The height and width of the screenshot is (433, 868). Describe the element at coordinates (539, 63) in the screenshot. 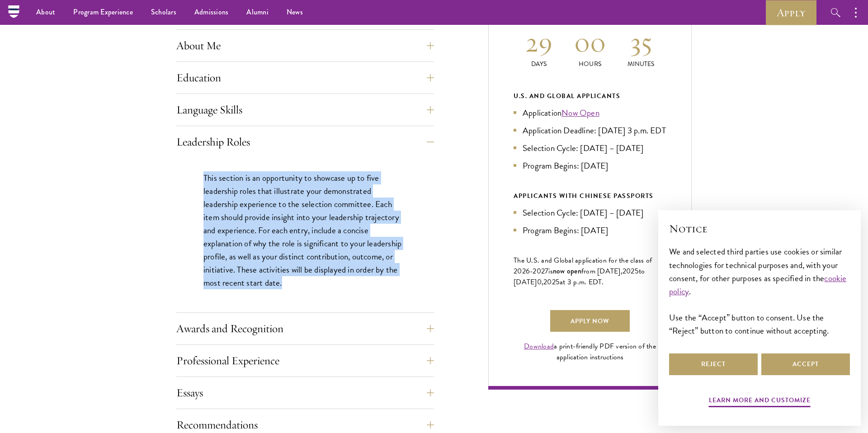

I see `p: Days` at that location.